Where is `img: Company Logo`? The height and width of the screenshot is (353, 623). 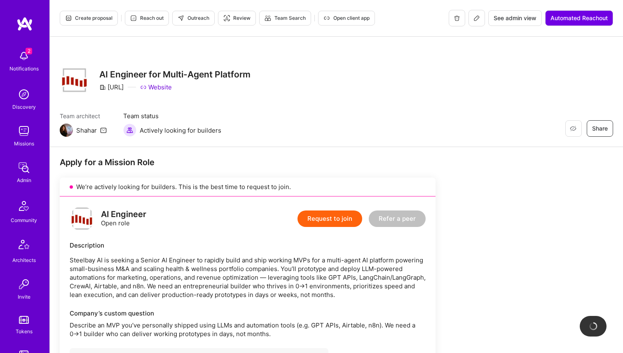 img: Company Logo is located at coordinates (75, 80).